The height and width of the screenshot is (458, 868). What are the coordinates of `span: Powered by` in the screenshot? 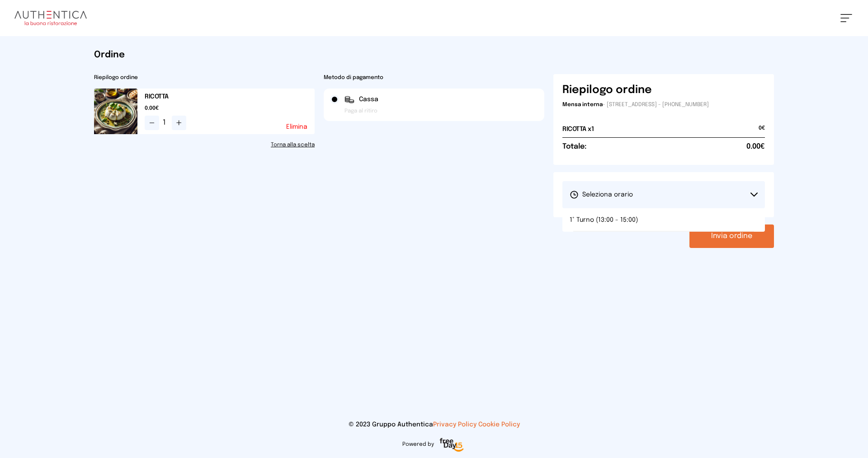 It's located at (418, 444).